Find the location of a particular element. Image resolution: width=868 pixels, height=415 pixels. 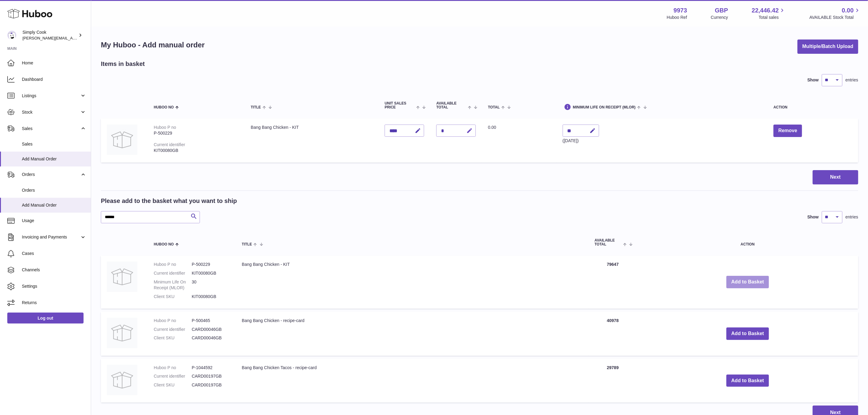

span: Home is located at coordinates (54, 63).